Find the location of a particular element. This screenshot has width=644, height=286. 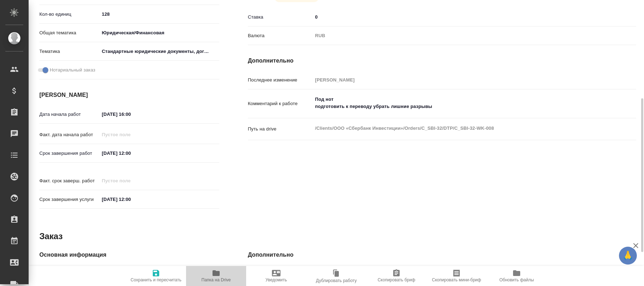

button: Скопировать мини-бриф is located at coordinates (457, 276).